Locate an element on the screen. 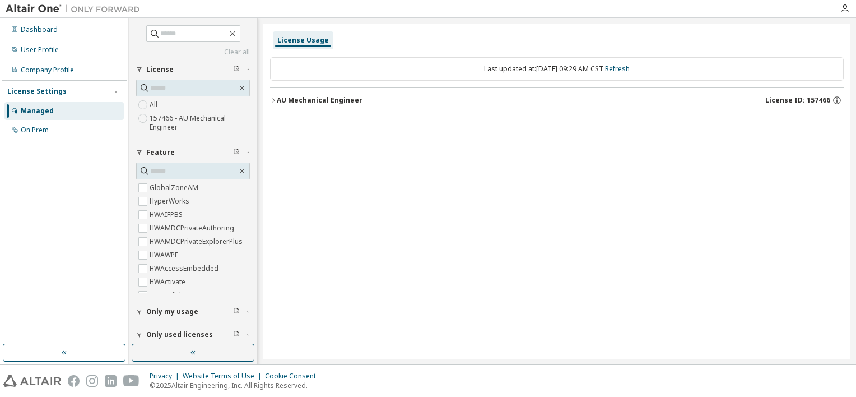 Image resolution: width=856 pixels, height=397 pixels. button: AU Mechanical EngineerLicense ID: 157466 is located at coordinates (557, 100).